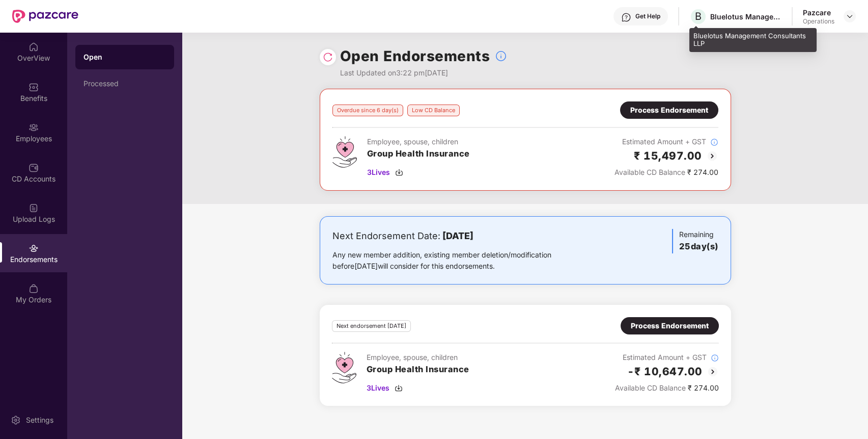  Describe the element at coordinates (434, 110) in the screenshot. I see `div: Low CD Balance` at that location.